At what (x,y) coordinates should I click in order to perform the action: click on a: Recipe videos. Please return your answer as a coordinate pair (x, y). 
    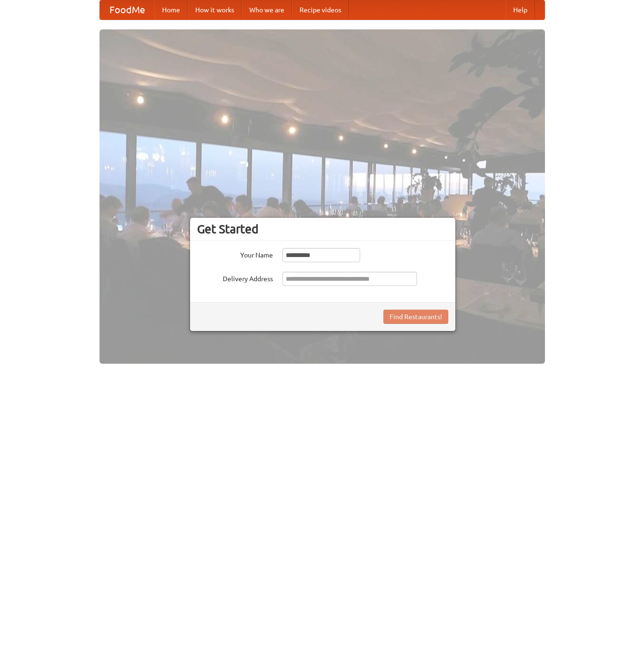
    Looking at the image, I should click on (321, 10).